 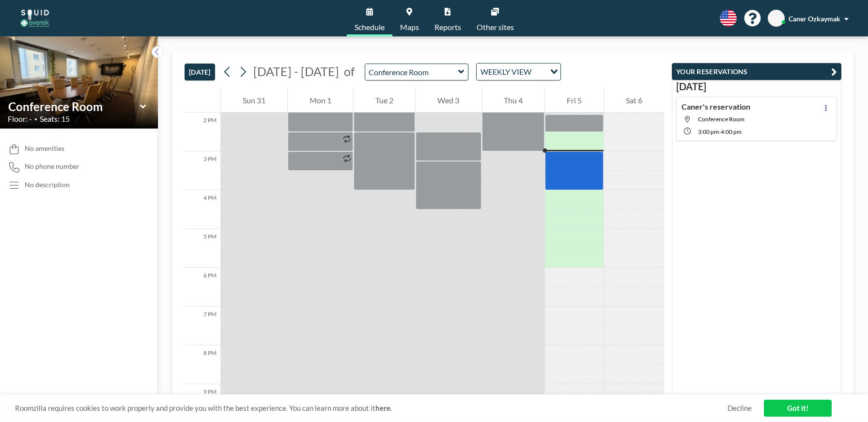 What do you see at coordinates (409, 27) in the screenshot?
I see `span: Maps` at bounding box center [409, 27].